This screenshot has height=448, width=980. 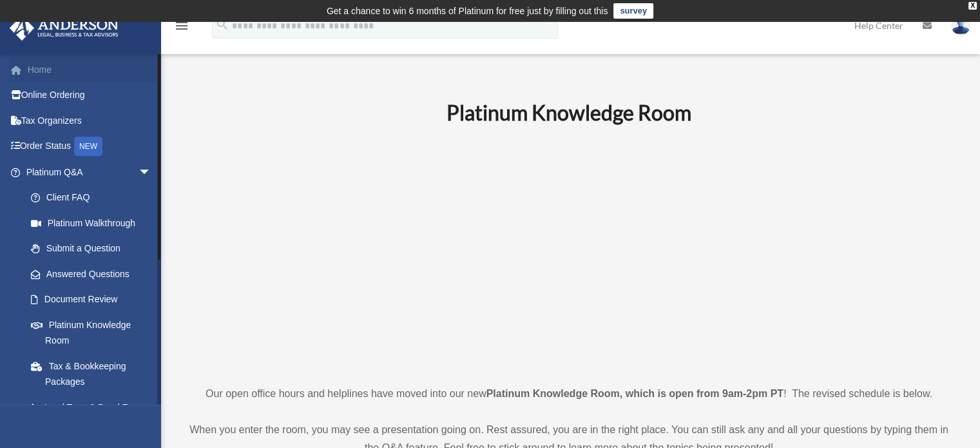 I want to click on div: Get a chance to win 6 months of Platinum for free just by filling out this, so click(x=468, y=11).